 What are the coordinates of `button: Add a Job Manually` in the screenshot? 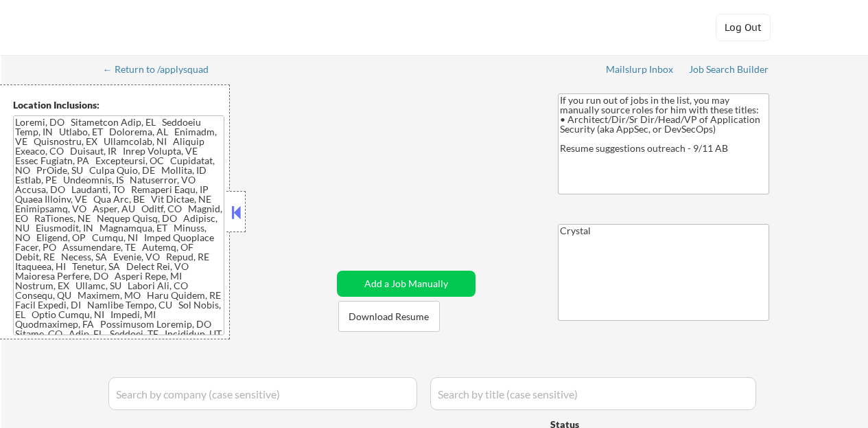 It's located at (407, 284).